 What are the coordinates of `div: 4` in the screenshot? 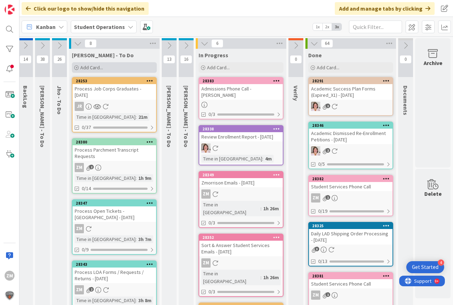 It's located at (441, 263).